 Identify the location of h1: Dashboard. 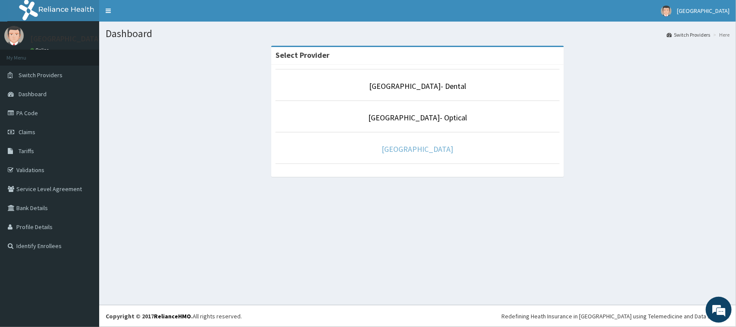
(417, 34).